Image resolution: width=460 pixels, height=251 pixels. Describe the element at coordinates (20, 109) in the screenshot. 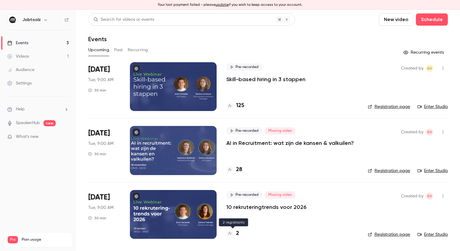

I see `span: Help` at that location.